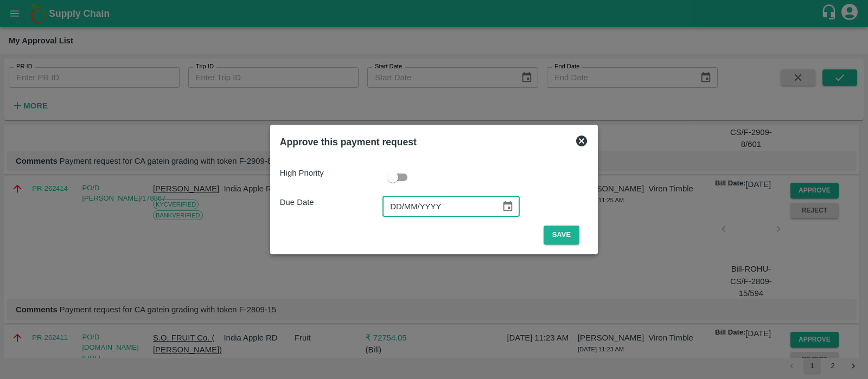  Describe the element at coordinates (562, 234) in the screenshot. I see `button: Save` at that location.